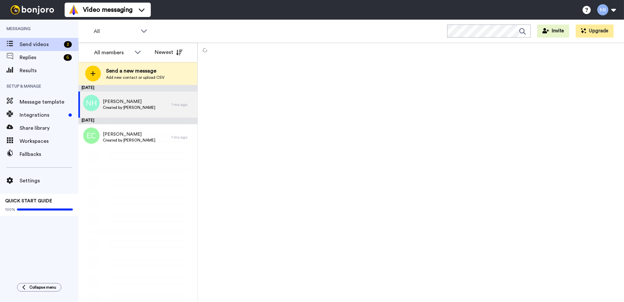 Image resolution: width=624 pixels, height=302 pixels. I want to click on span: All, so click(116, 31).